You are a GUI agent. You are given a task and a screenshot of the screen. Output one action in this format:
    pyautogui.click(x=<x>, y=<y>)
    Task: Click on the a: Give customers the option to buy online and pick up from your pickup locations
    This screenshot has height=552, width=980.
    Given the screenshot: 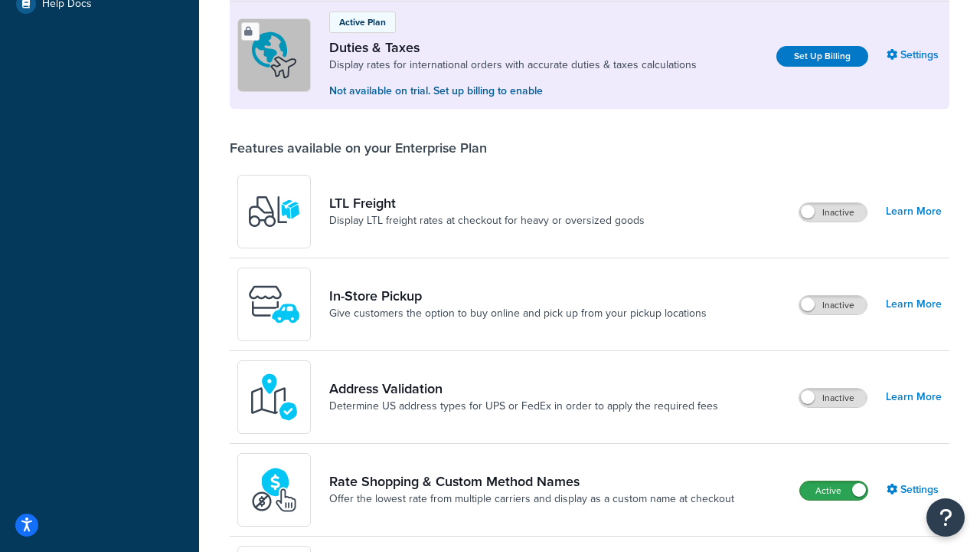 What is the action you would take?
    pyautogui.click(x=518, y=313)
    